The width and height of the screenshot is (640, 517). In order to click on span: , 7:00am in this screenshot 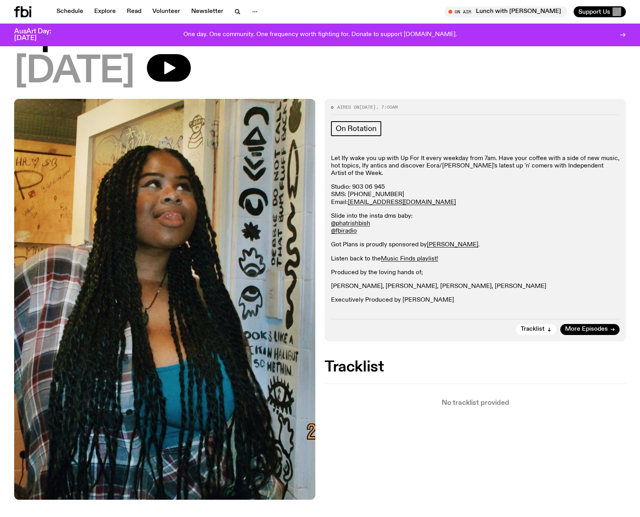, I will do `click(387, 107)`.